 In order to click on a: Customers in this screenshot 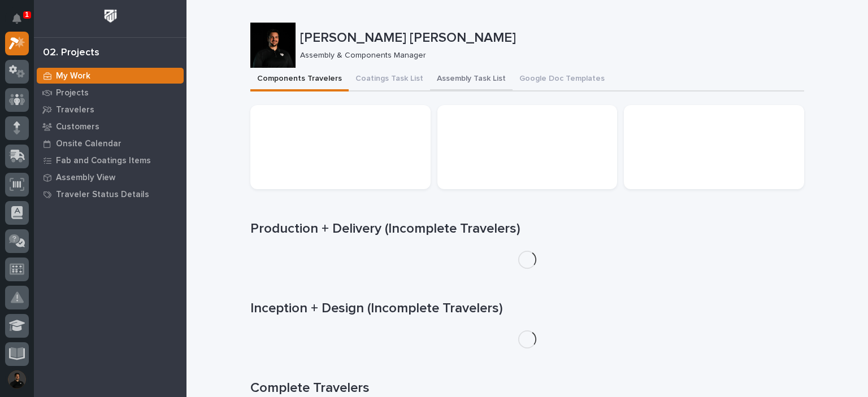, I will do `click(110, 126)`.